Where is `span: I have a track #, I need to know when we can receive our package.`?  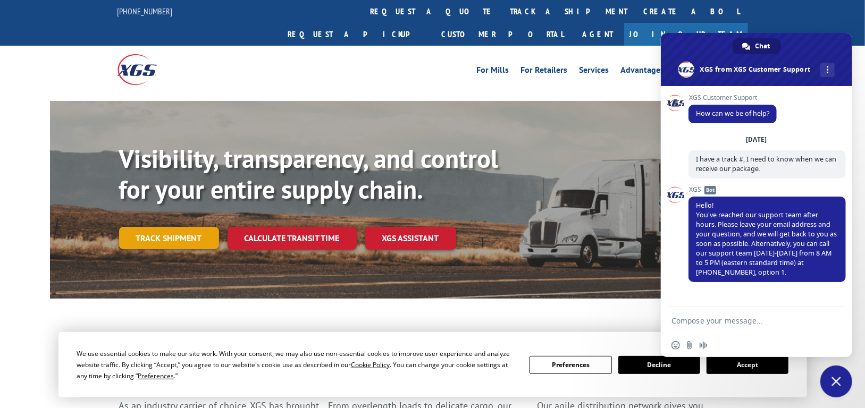
span: I have a track #, I need to know when we can receive our package. is located at coordinates (766, 164).